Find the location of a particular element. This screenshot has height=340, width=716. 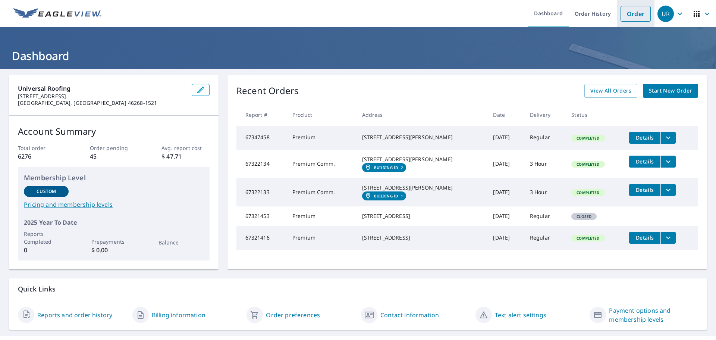

p: 6276 is located at coordinates (42, 156).